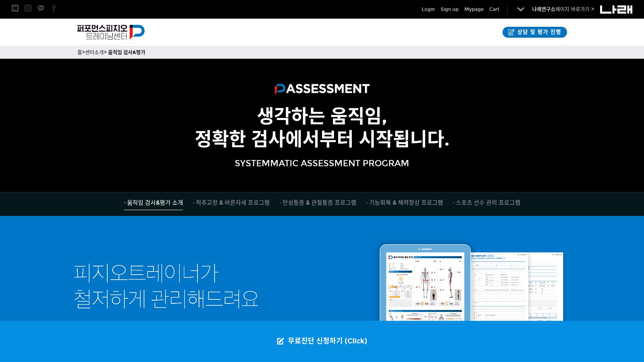 This screenshot has height=362, width=644. I want to click on span: · 움직임 검사&평가 소개, so click(153, 203).